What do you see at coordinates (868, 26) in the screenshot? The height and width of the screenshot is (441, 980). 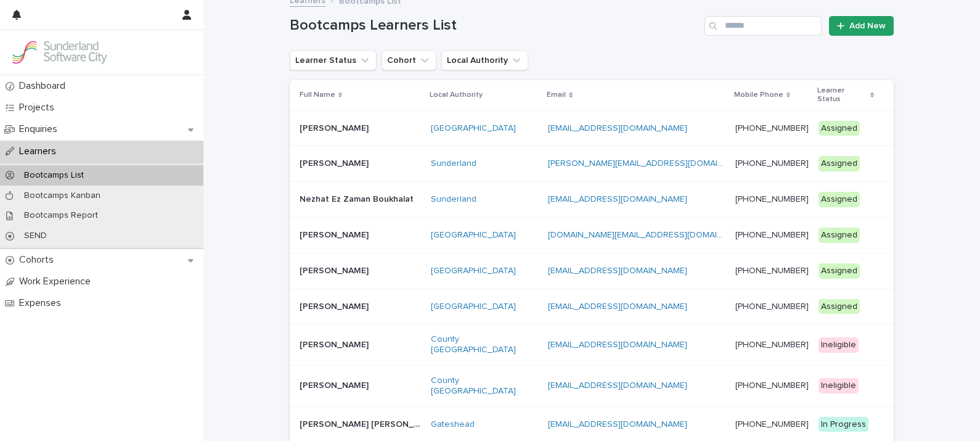 I see `span: Add New` at bounding box center [868, 26].